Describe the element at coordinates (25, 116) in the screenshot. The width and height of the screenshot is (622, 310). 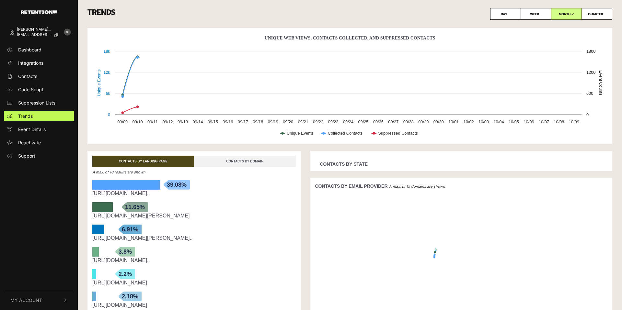
I see `span: Trends` at that location.